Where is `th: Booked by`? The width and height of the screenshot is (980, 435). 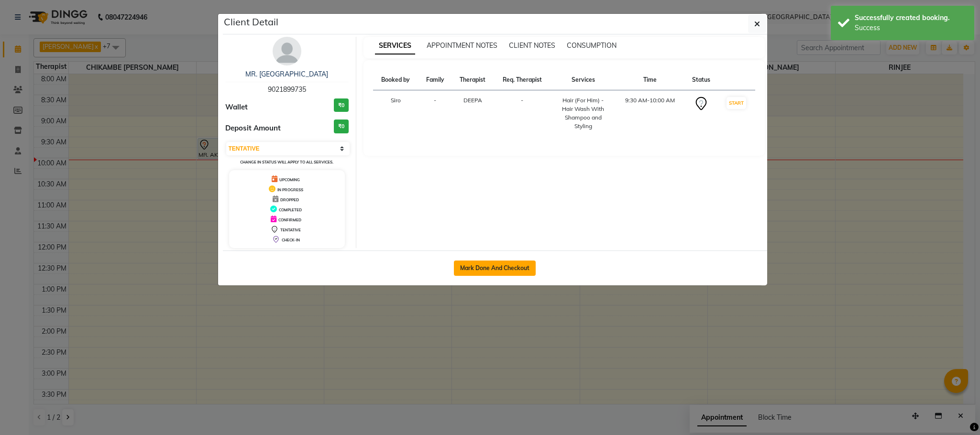
th: Booked by is located at coordinates (396, 80).